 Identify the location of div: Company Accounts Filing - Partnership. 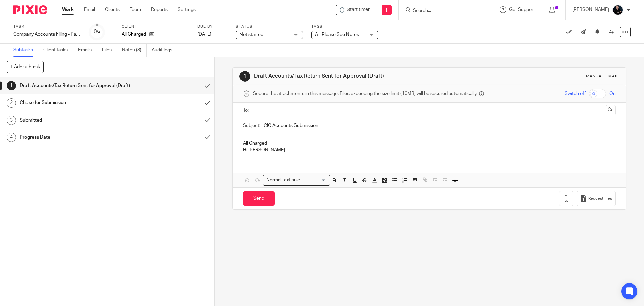
(47, 34).